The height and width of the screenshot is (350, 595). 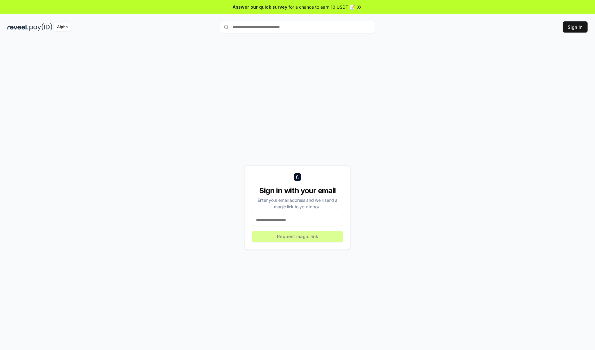 What do you see at coordinates (18, 27) in the screenshot?
I see `img: reveel_dark` at bounding box center [18, 27].